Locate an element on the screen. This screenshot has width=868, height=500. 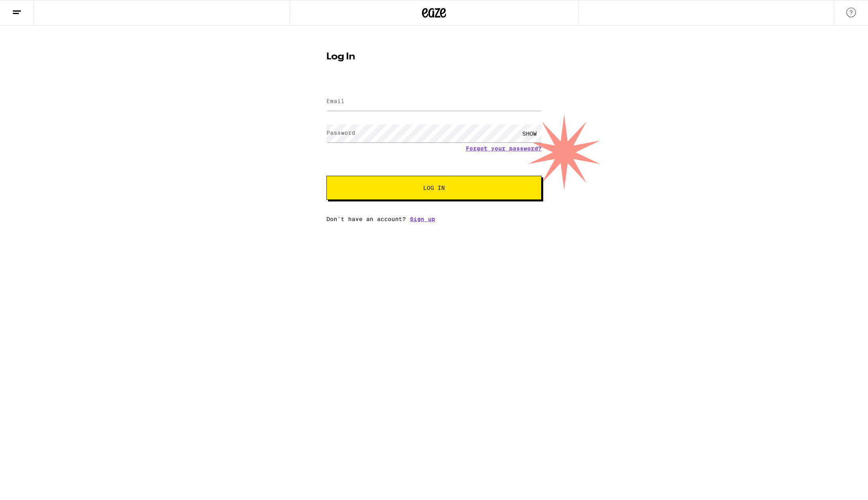
span: Log In is located at coordinates (434, 188).